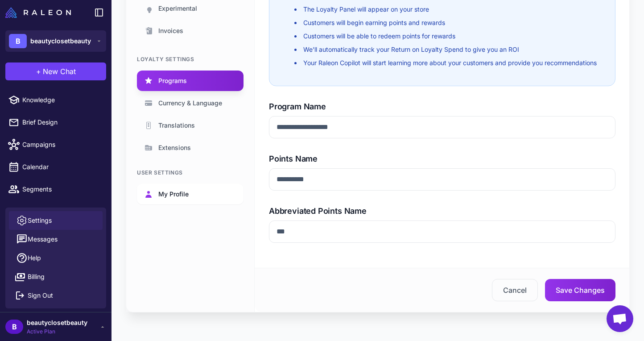 The height and width of the screenshot is (341, 644). I want to click on a: Analytics, so click(56, 211).